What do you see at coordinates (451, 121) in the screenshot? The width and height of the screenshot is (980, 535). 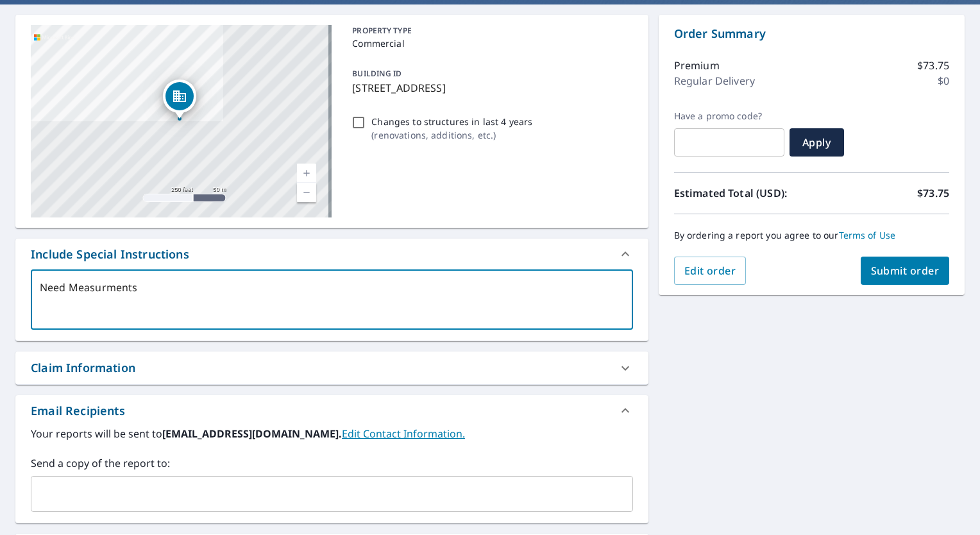 I see `p: Changes to structures in last 4 years` at bounding box center [451, 121].